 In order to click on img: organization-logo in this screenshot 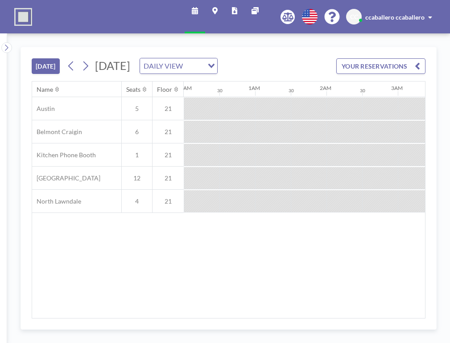, I will do `click(23, 17)`.